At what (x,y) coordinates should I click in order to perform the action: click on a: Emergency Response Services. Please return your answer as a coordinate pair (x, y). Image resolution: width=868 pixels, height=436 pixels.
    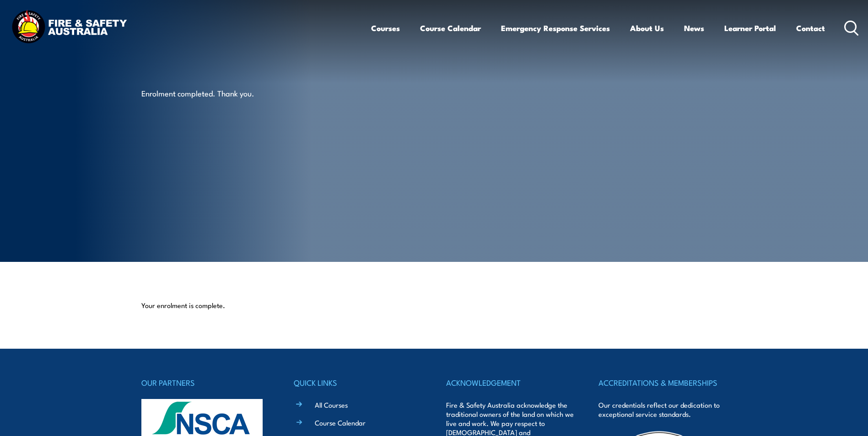
    Looking at the image, I should click on (556, 28).